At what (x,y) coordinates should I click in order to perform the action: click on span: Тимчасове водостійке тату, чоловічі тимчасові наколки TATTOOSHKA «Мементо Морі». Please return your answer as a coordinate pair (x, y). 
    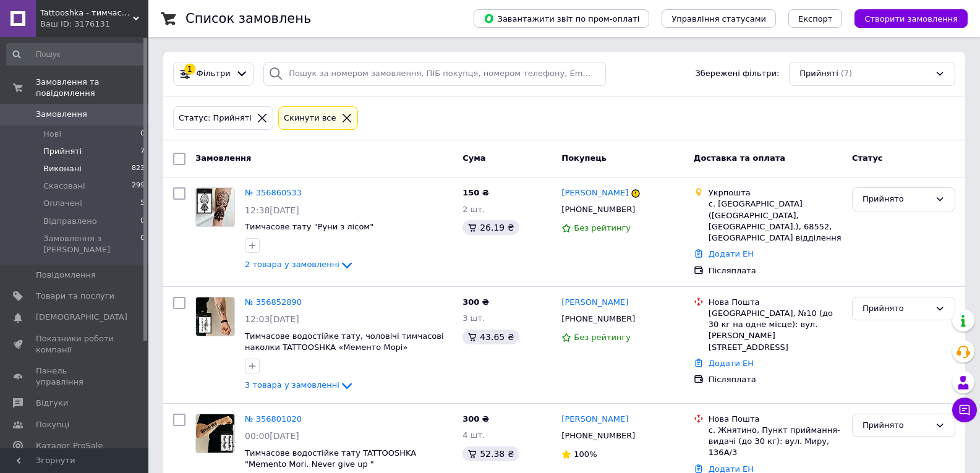
    Looking at the image, I should click on (345, 342).